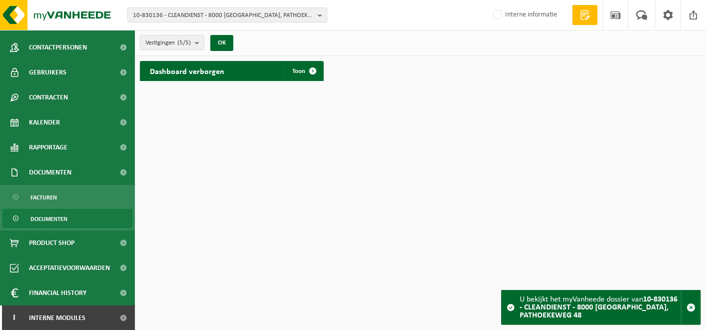 This screenshot has width=706, height=330. Describe the element at coordinates (47, 72) in the screenshot. I see `span: Gebruikers` at that location.